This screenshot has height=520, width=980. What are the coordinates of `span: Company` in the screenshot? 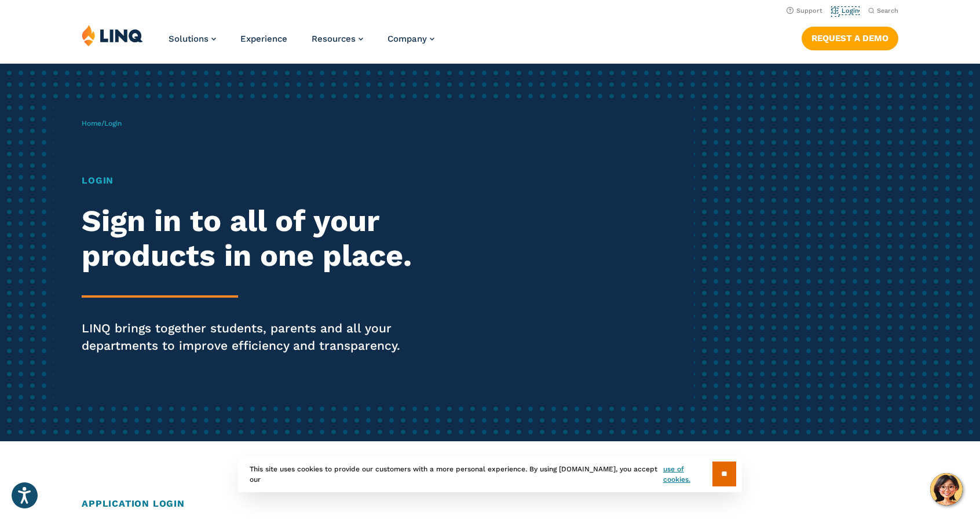 It's located at (407, 39).